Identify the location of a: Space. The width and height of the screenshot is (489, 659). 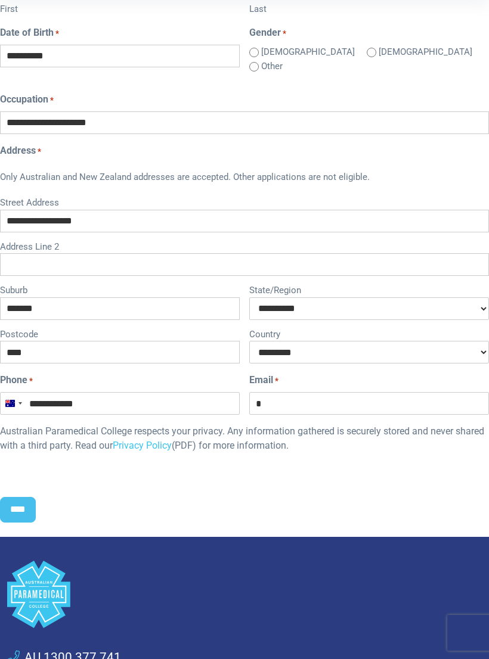
(244, 594).